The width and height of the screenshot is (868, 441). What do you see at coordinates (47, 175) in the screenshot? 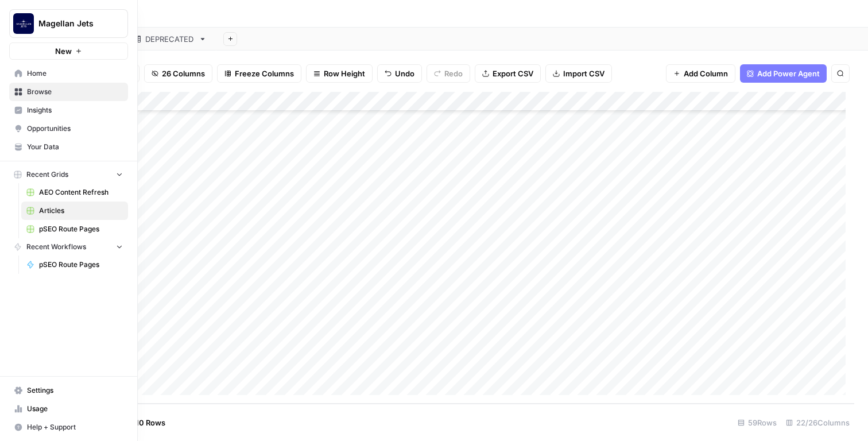
I see `span: Recent Grids` at bounding box center [47, 175].